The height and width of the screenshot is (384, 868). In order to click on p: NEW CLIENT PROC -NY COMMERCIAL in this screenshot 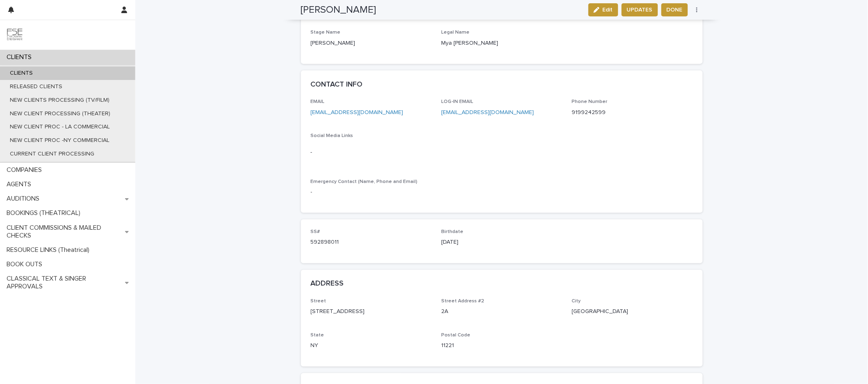, I will do `click(60, 140)`.